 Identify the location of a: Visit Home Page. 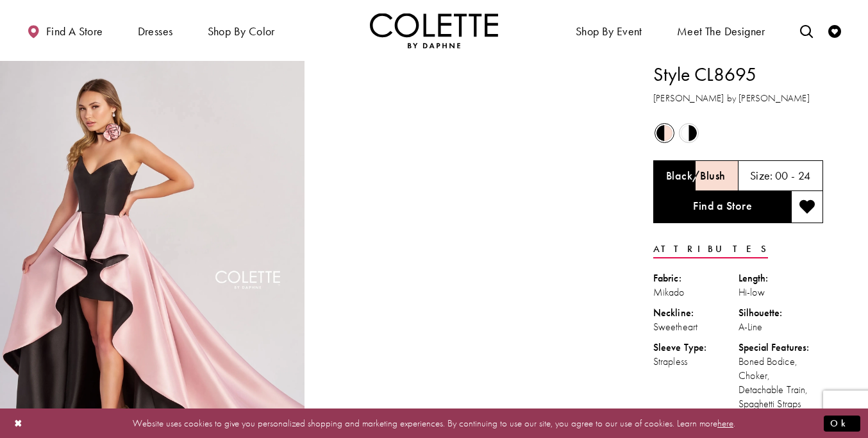
(434, 30).